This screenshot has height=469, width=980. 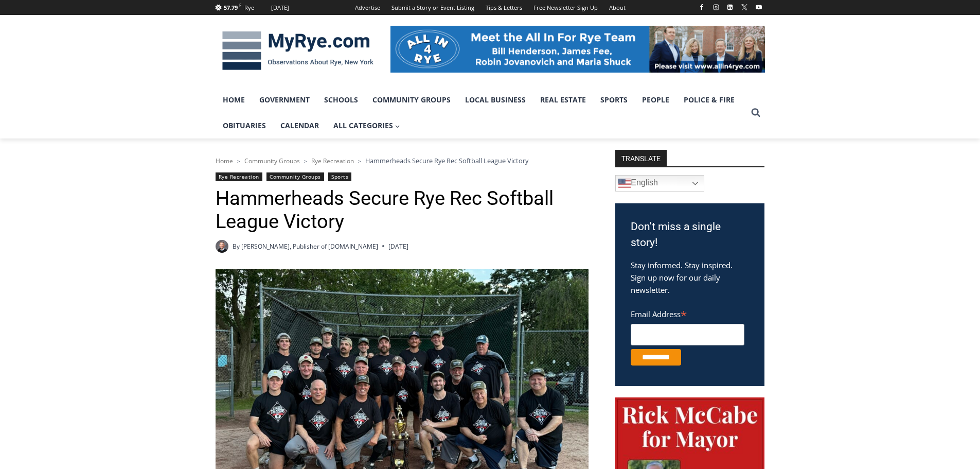 I want to click on a: Instagram, so click(x=716, y=7).